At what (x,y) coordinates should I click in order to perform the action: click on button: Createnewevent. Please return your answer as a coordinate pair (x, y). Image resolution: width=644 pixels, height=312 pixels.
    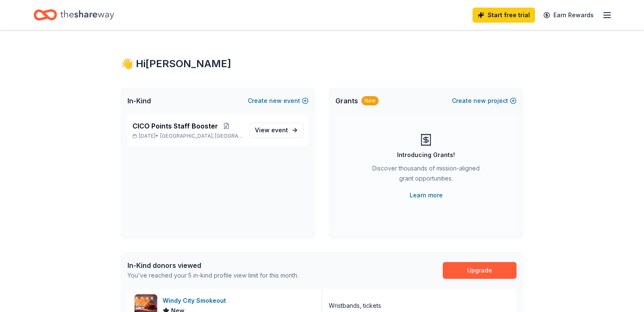
    Looking at the image, I should click on (278, 101).